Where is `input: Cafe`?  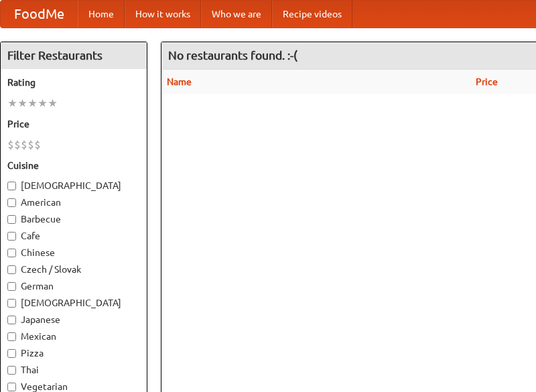
input: Cafe is located at coordinates (12, 236).